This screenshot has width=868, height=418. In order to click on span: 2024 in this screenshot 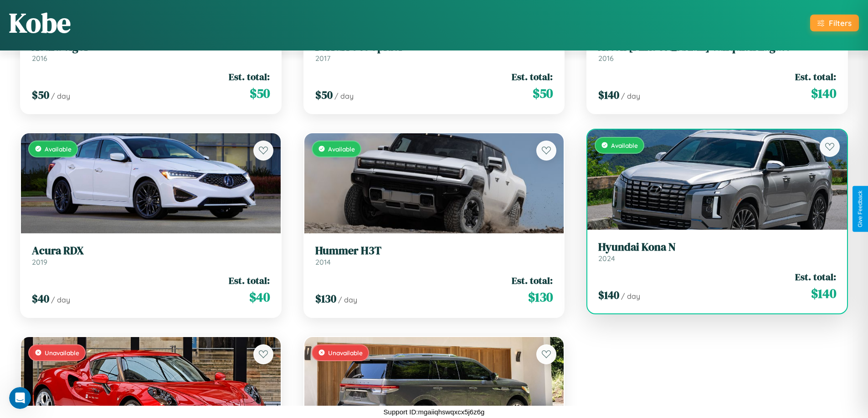, I will do `click(606, 258)`.